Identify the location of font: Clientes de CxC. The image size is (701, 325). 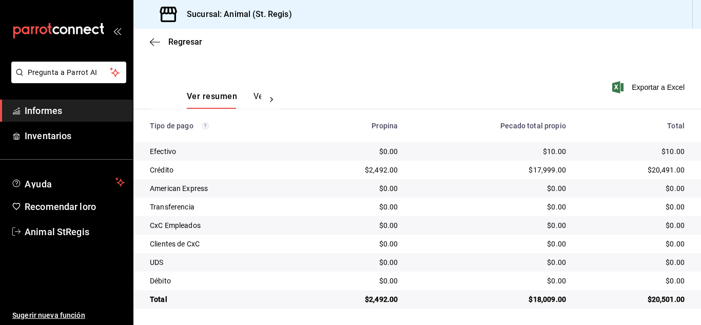
(175, 244).